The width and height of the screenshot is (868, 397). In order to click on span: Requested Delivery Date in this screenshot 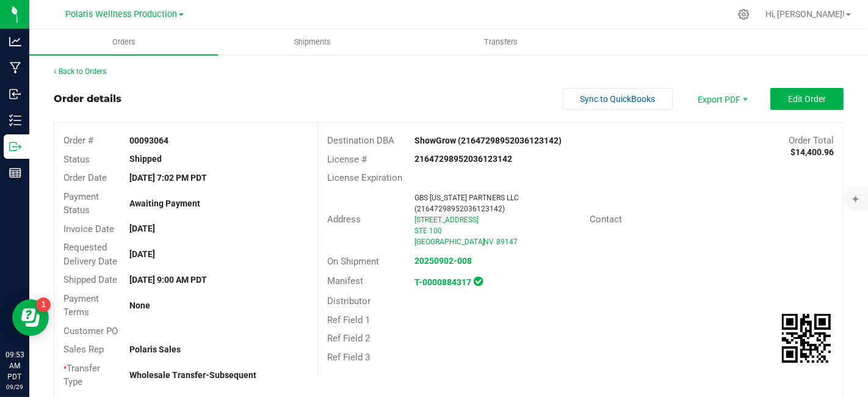, I will do `click(90, 254)`.